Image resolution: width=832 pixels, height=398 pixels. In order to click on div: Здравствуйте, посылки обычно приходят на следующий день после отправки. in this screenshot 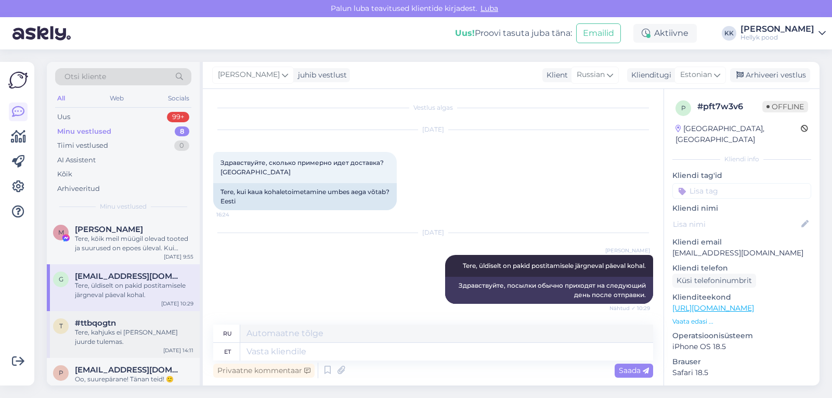, I will do `click(549, 290)`.